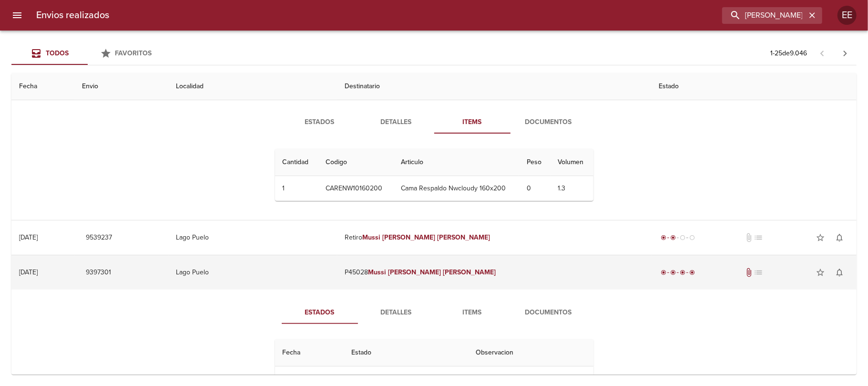 Image resolution: width=868 pixels, height=386 pixels. What do you see at coordinates (456, 188) in the screenshot?
I see `td: Cama Respaldo Nwcloudy 160x200` at bounding box center [456, 188].